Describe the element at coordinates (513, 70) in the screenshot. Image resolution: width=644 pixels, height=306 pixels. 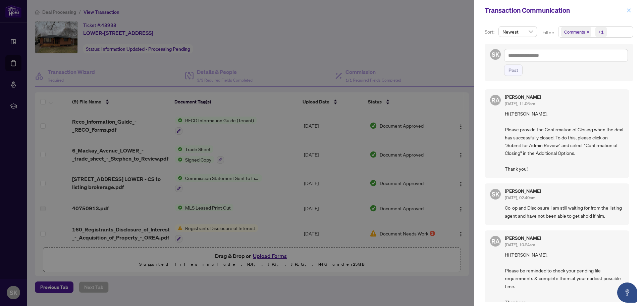
I see `button: Post` at that location.